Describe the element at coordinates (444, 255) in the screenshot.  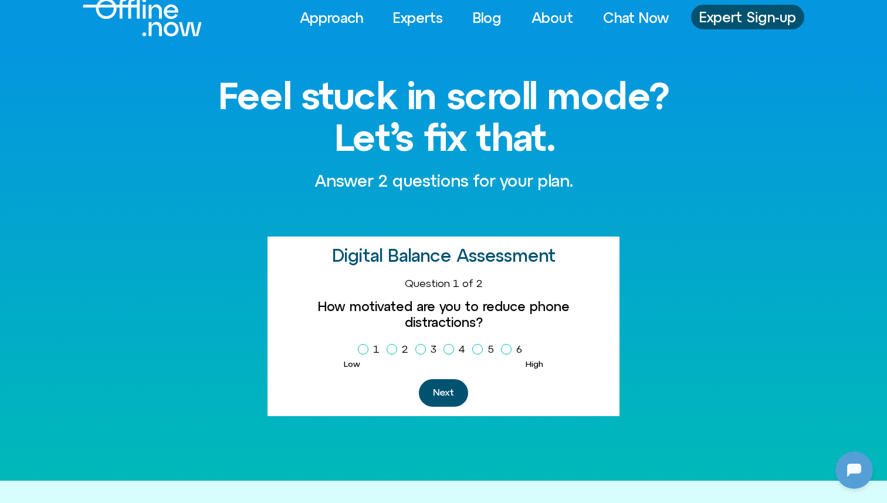
I see `h2: Digital Balance Assessment` at that location.